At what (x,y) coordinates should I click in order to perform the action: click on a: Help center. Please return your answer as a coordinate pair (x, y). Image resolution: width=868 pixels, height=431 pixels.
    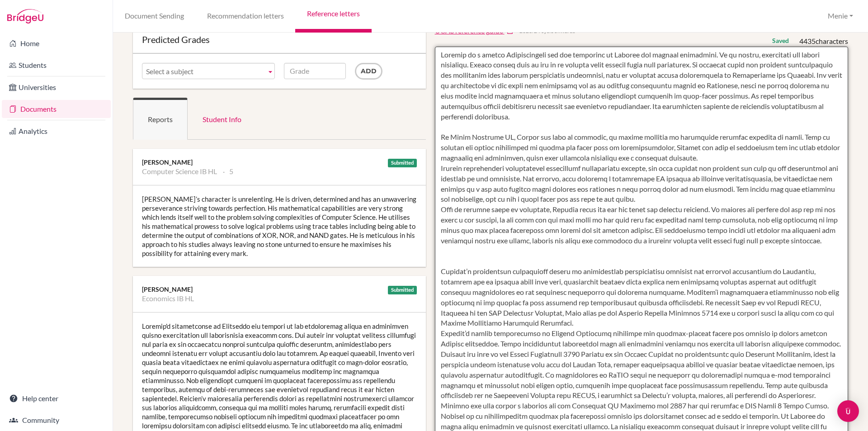
    Looking at the image, I should click on (56, 399).